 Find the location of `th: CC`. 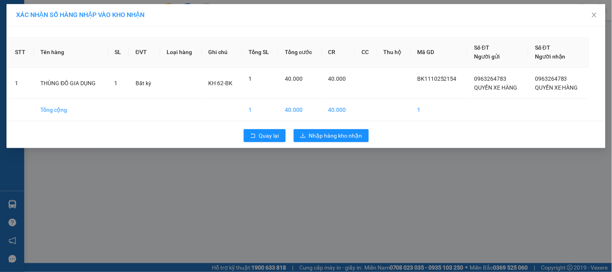

th: CC is located at coordinates (366, 52).